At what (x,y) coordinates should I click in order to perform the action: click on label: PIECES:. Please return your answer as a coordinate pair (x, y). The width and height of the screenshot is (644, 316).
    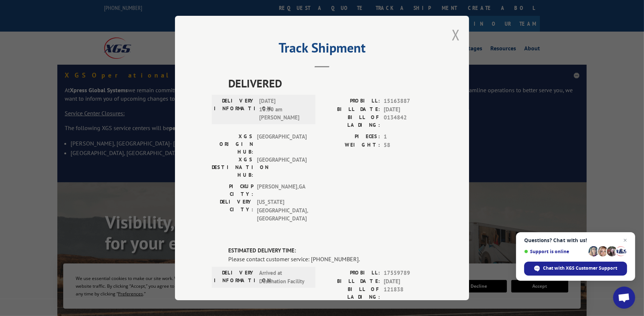
    Looking at the image, I should click on (351, 137).